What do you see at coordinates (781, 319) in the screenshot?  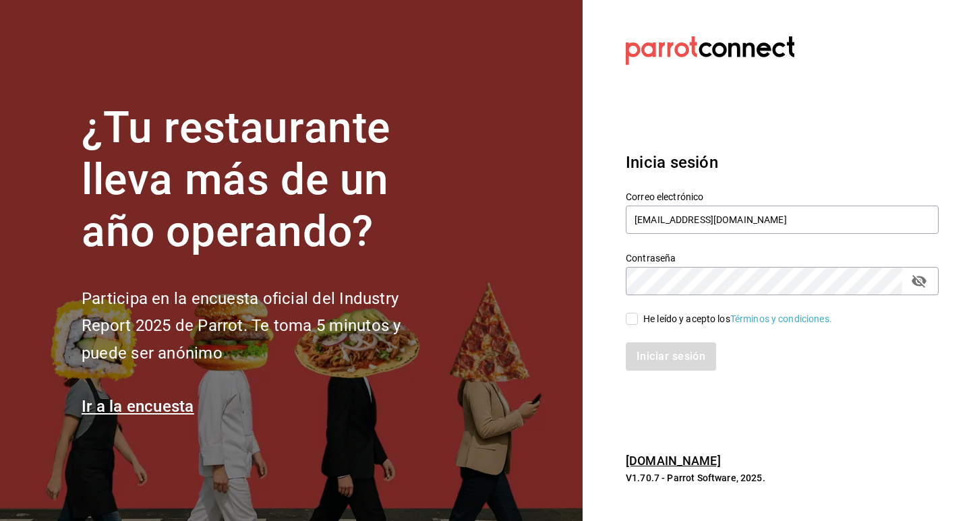 I see `a: Términos y condiciones.` at bounding box center [781, 319].